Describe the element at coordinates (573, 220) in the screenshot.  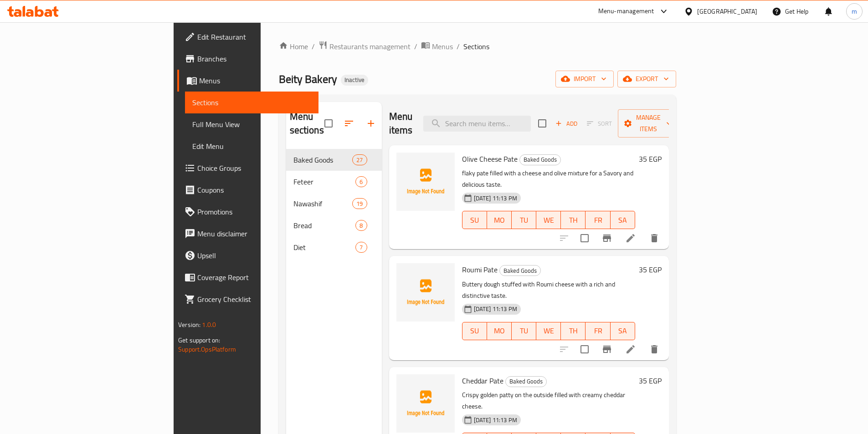
I see `span: TH` at that location.